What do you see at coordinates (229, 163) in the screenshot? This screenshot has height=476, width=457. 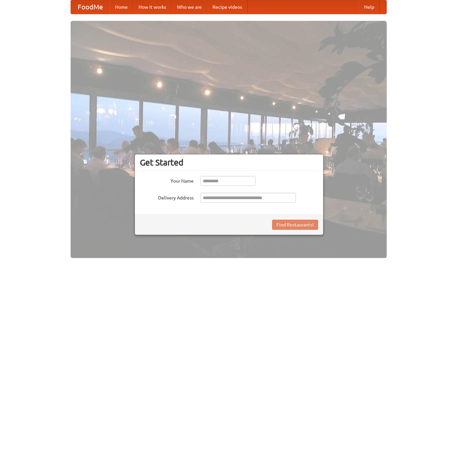 I see `h3: Get Started` at bounding box center [229, 163].